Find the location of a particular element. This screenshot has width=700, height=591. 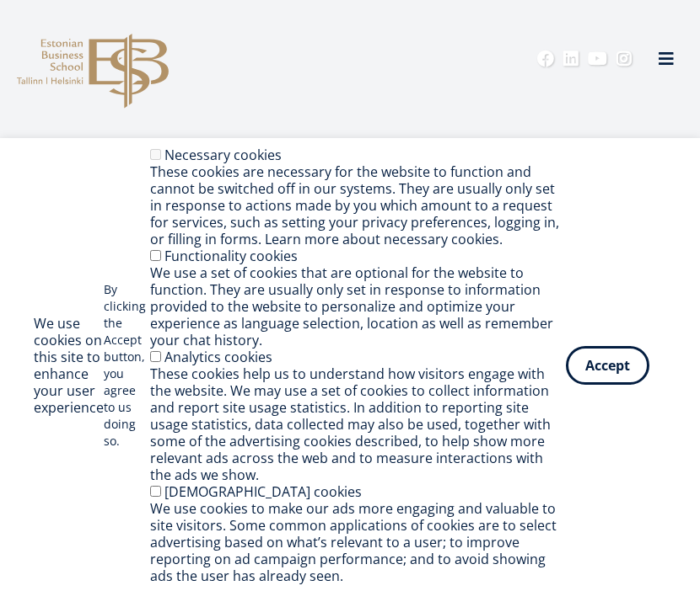

a: Facebook is located at coordinates (545, 59).